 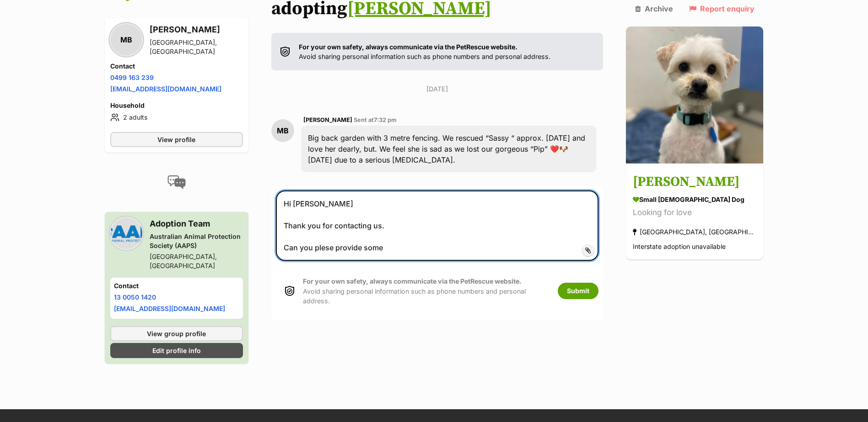 I want to click on span: View profile, so click(x=176, y=139).